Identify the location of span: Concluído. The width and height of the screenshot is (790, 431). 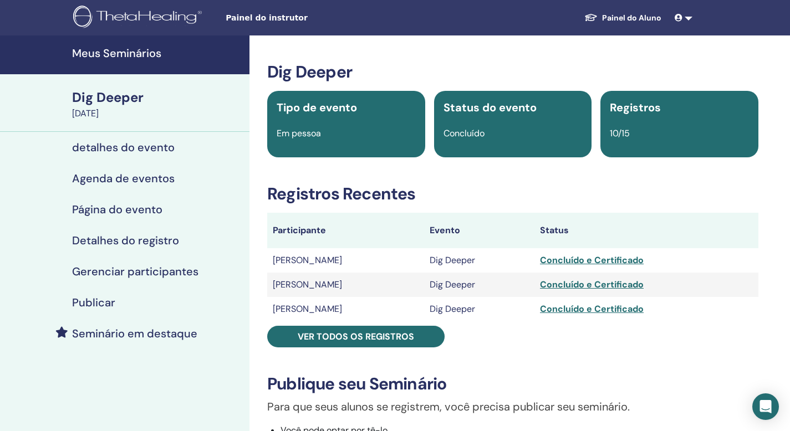
(464, 133).